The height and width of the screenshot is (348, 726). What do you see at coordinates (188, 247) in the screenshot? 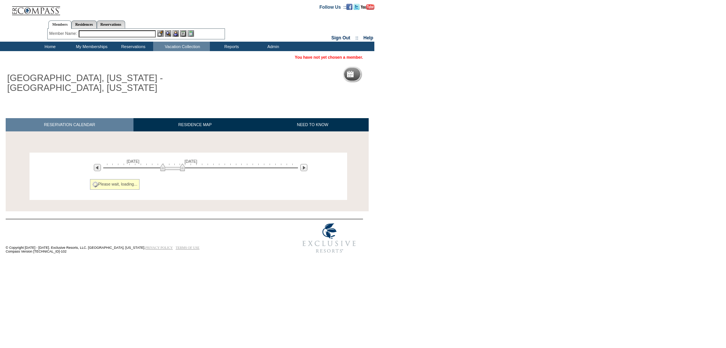
I see `a: TERMS OF USE` at bounding box center [188, 247].